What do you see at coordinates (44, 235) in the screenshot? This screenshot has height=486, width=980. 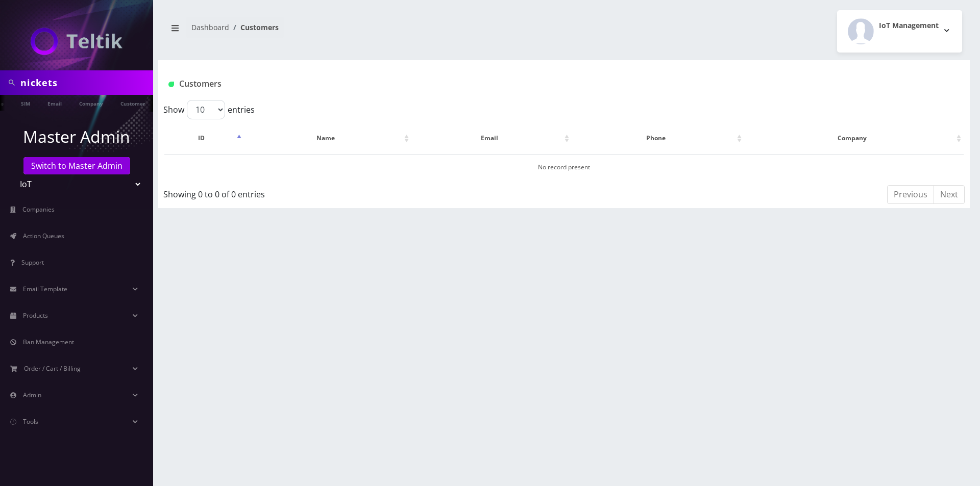 I see `span: Action Queues` at bounding box center [44, 235].